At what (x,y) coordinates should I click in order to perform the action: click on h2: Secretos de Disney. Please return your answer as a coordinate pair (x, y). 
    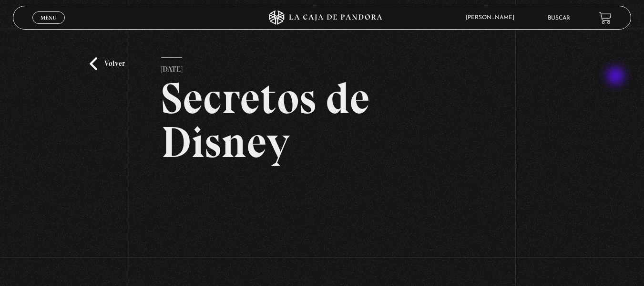
    Looking at the image, I should click on (322, 120).